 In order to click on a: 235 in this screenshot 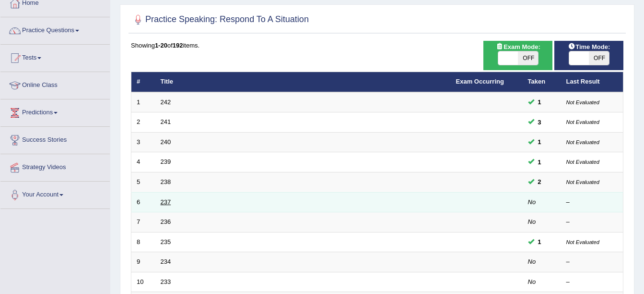, I will do `click(166, 241)`.